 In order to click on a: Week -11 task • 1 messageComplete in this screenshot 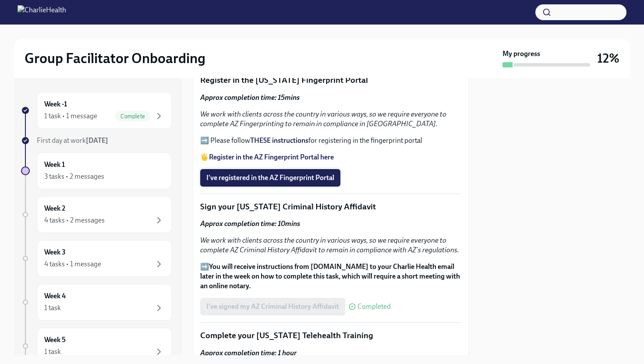, I will do `click(96, 110)`.